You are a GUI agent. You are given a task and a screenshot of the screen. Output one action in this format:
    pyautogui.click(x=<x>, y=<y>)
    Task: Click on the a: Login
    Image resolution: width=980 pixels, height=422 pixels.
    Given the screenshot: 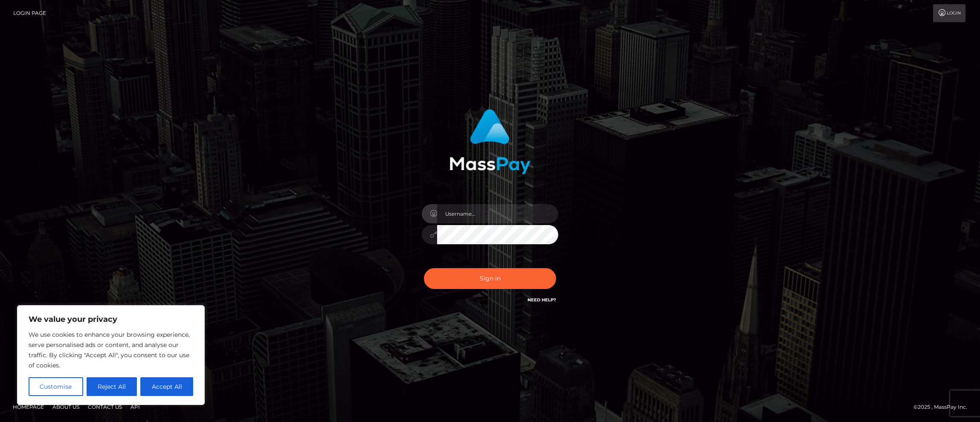 What is the action you would take?
    pyautogui.click(x=950, y=13)
    